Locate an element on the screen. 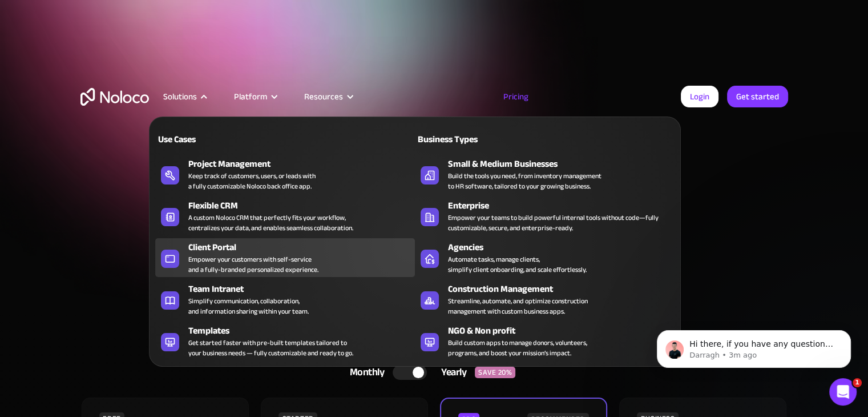 This screenshot has height=417, width=868. a: home is located at coordinates (115, 97).